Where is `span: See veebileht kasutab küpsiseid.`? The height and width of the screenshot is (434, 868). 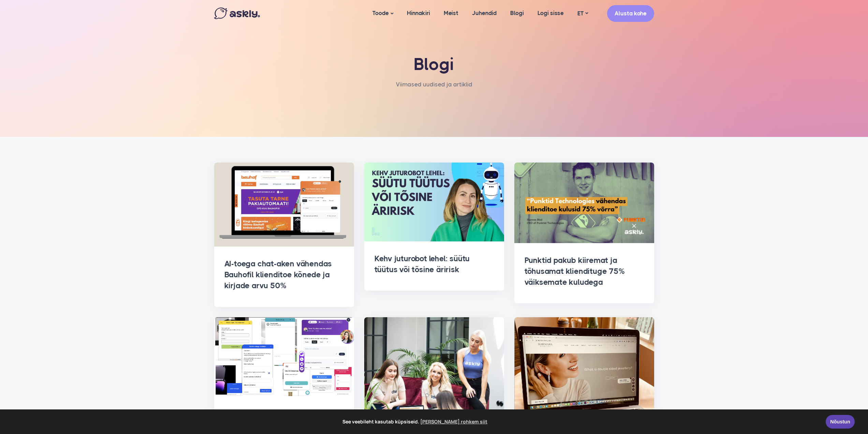 span: See veebileht kasutab küpsiseid. is located at coordinates (415, 421).